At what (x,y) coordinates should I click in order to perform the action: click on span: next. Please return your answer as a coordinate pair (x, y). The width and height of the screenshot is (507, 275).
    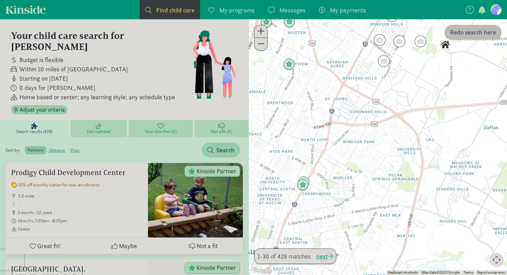
    Looking at the image, I should click on (324, 256).